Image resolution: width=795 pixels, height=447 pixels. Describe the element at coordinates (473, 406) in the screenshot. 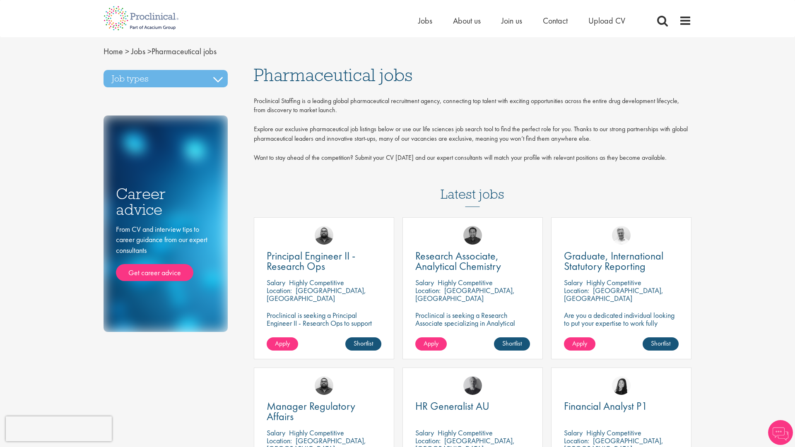

I see `a: HR Generalist AU` at that location.